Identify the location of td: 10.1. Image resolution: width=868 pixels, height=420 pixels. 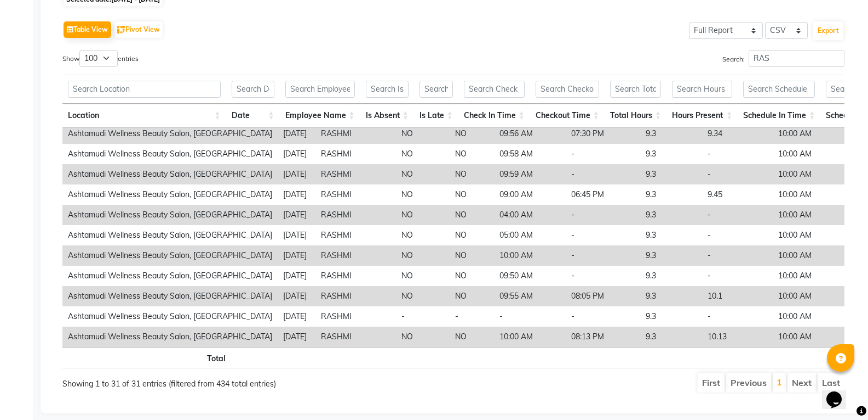
(737, 296).